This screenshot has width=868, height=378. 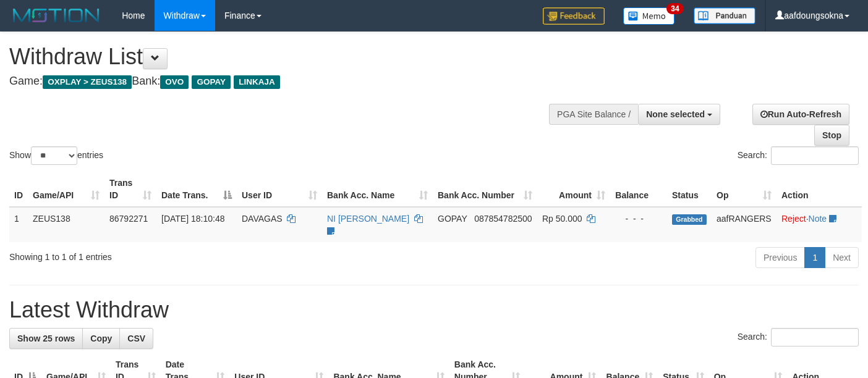 What do you see at coordinates (180, 255) in the screenshot?
I see `div: Showing 1 to 1 of 1 entries` at bounding box center [180, 255].